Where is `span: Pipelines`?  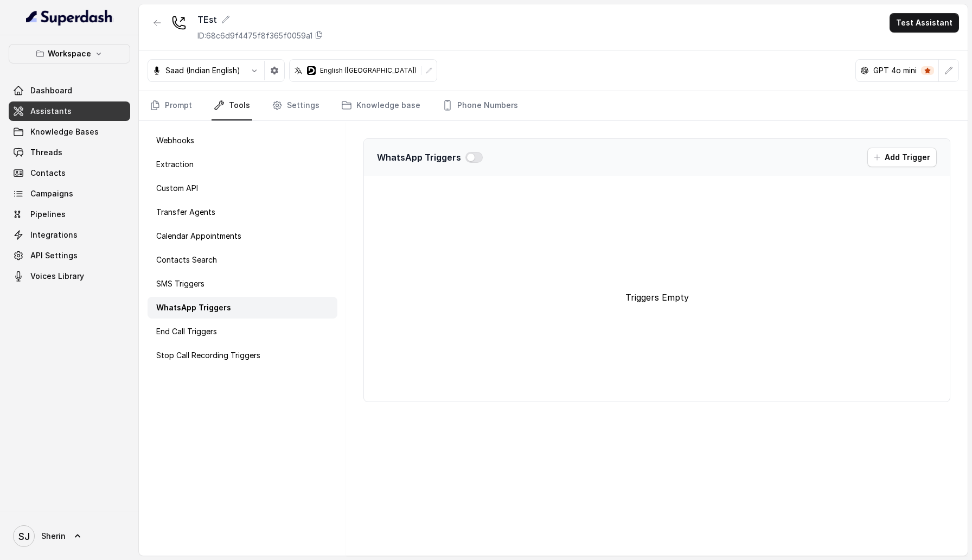
span: Pipelines is located at coordinates (48, 214).